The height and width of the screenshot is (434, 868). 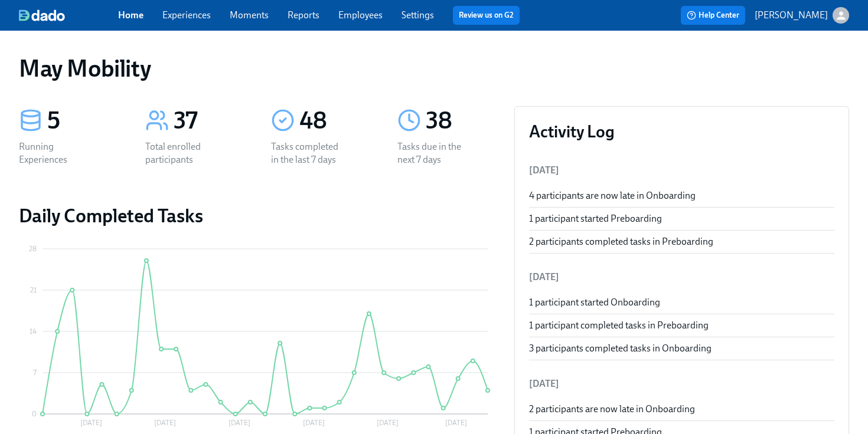 I want to click on div: 1 participant completed tasks in Preboarding, so click(x=681, y=326).